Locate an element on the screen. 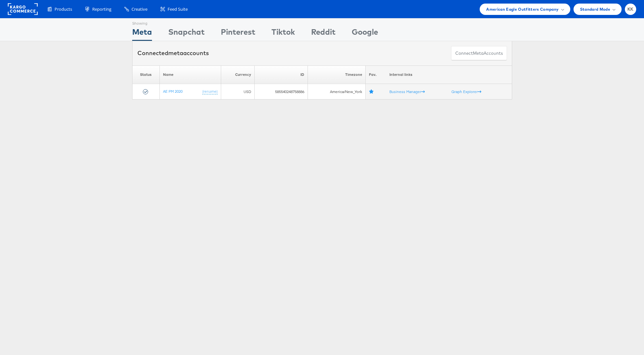 The image size is (644, 355). div: Connected accounts is located at coordinates (173, 53).